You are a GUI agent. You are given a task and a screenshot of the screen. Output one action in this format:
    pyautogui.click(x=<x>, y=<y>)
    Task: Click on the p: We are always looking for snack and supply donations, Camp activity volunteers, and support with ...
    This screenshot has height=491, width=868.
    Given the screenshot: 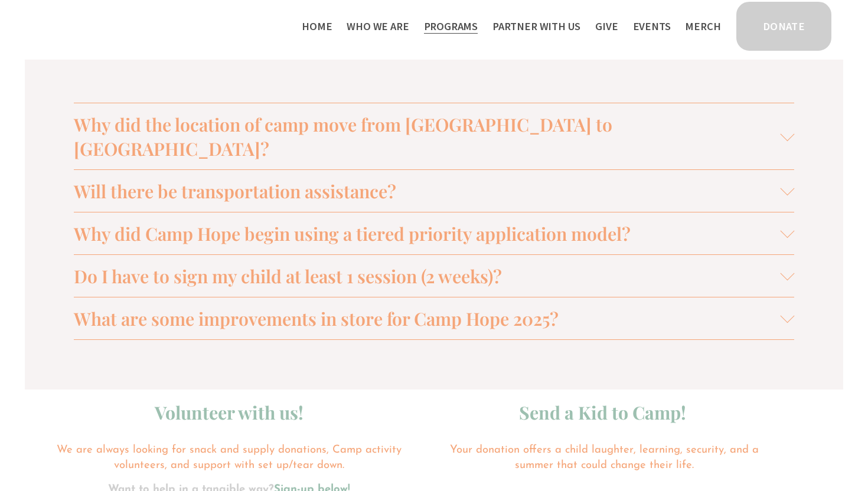 What is the action you would take?
    pyautogui.click(x=229, y=458)
    